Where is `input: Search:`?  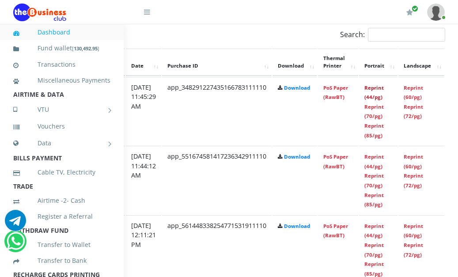
input: Search: is located at coordinates (406, 34).